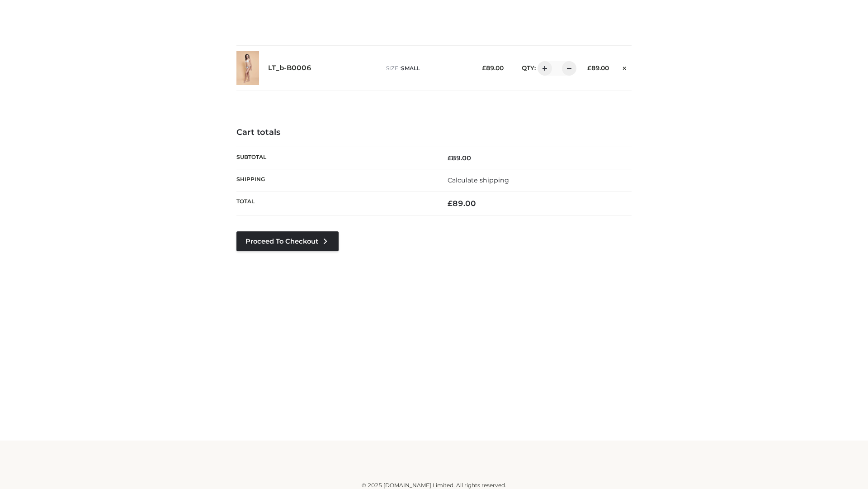  Describe the element at coordinates (434, 132) in the screenshot. I see `h4: Cart totals` at that location.